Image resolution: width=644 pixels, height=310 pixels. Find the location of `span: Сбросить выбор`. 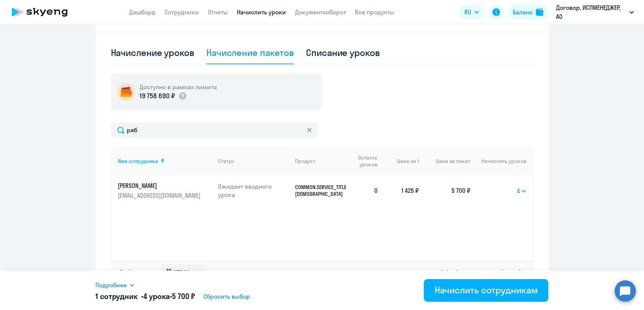

span: Сбросить выбор is located at coordinates (227, 296).